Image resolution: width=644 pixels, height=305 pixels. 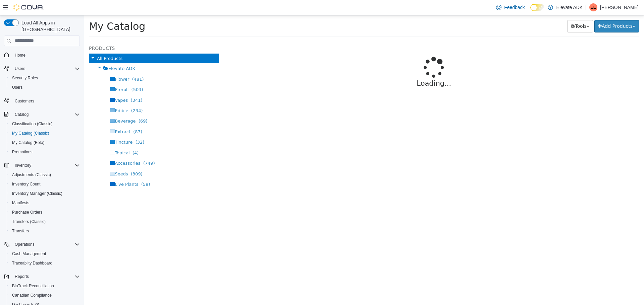 What do you see at coordinates (29, 7) in the screenshot?
I see `img: Cova` at bounding box center [29, 7].